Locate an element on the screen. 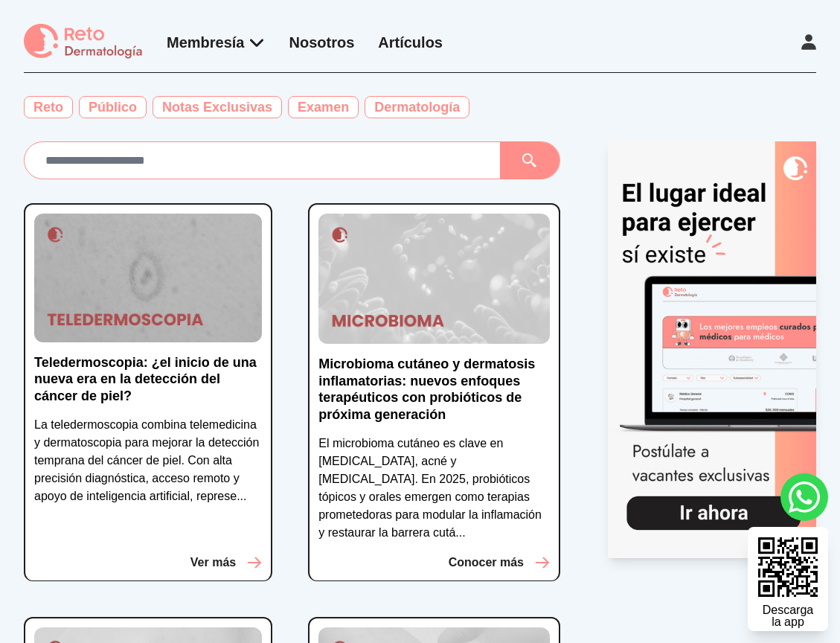 The image size is (840, 643). a: Ver más is located at coordinates (227, 563).